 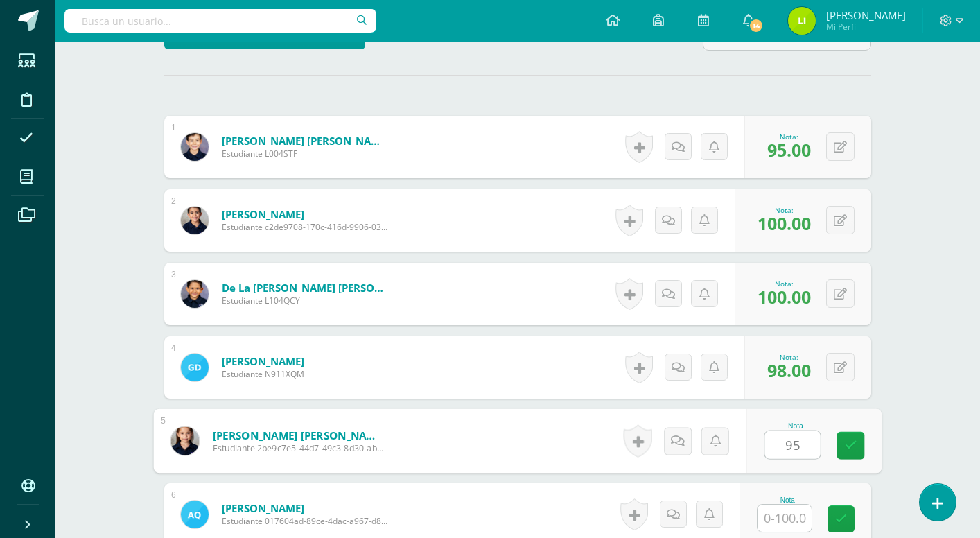 I want to click on span: Estudiante L004STF, so click(x=305, y=154).